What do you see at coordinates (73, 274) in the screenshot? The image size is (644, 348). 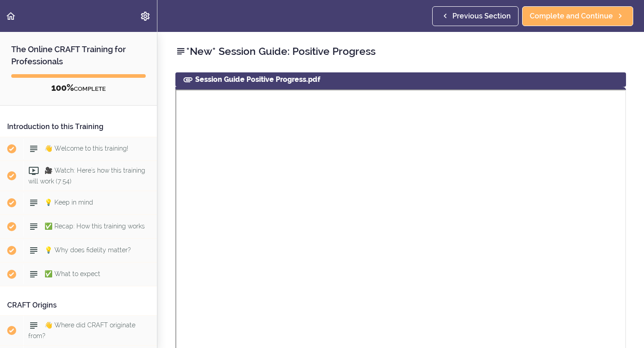 I see `span: ✅ What to expect` at bounding box center [73, 274].